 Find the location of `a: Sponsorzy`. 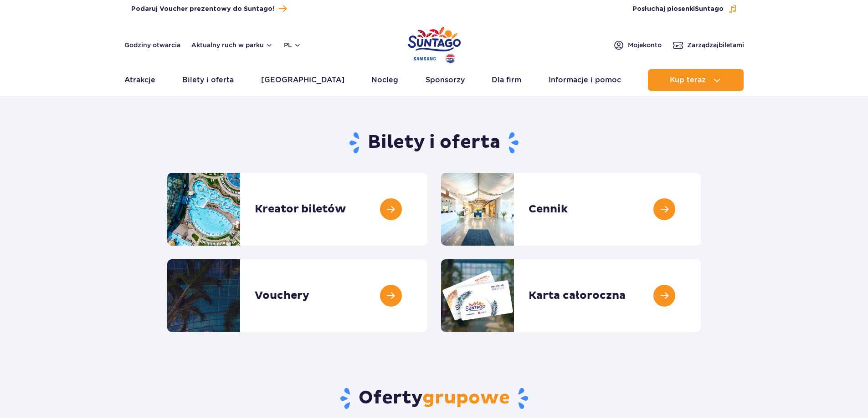

a: Sponsorzy is located at coordinates (445, 80).